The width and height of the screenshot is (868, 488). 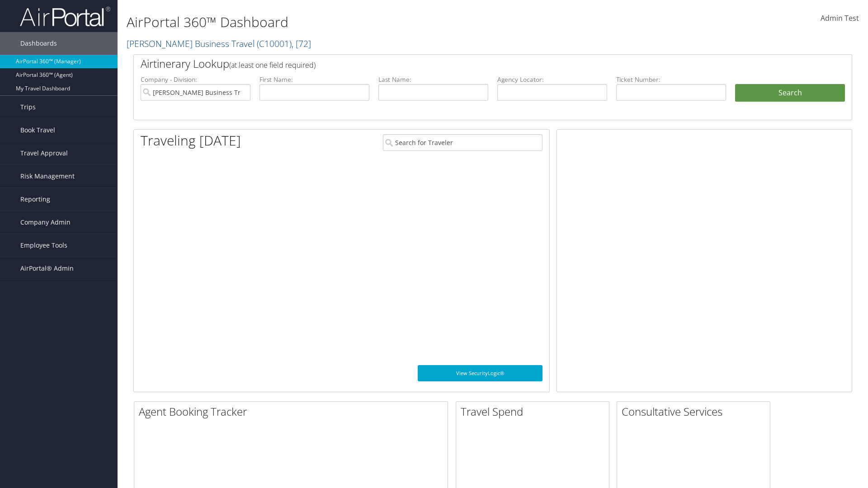 What do you see at coordinates (274, 43) in the screenshot?
I see `span: ( C10001 )` at bounding box center [274, 43].